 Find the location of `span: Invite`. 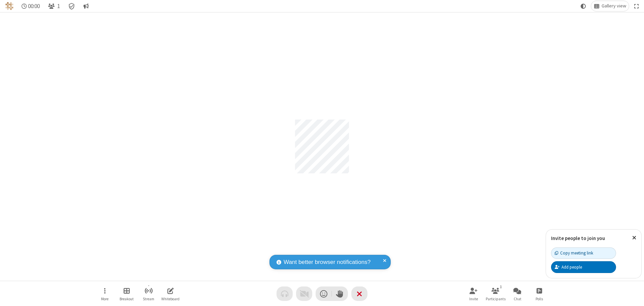

span: Invite is located at coordinates (474, 299).